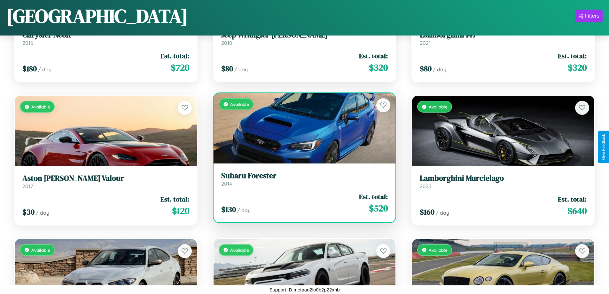  What do you see at coordinates (305, 176) in the screenshot?
I see `h3: Subaru Forester` at bounding box center [305, 176].